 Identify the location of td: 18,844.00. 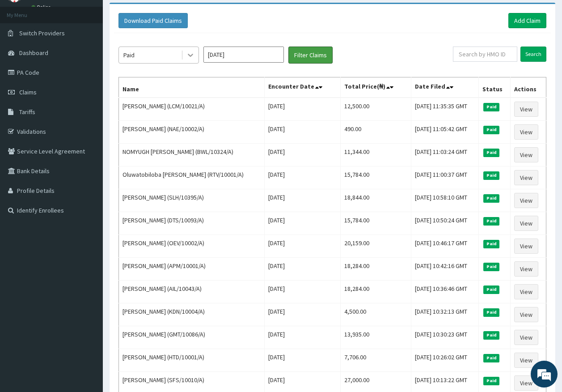
(375, 200).